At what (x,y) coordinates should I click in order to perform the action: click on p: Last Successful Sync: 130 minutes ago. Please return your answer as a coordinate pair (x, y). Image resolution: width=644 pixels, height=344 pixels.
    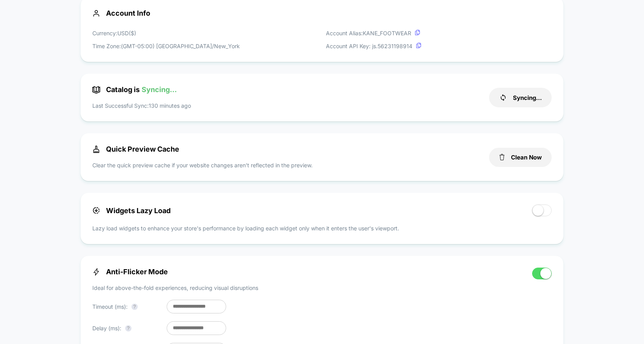
    Looking at the image, I should click on (142, 105).